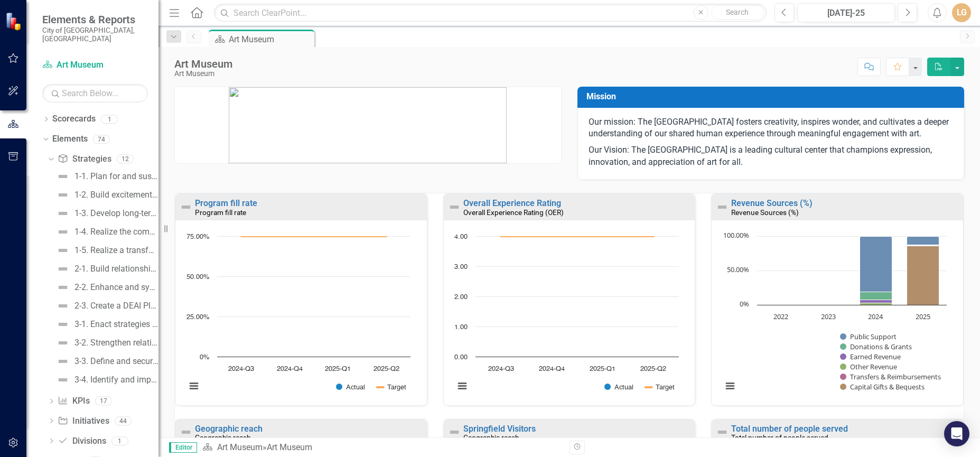 The width and height of the screenshot is (980, 457). What do you see at coordinates (491, 438) in the screenshot?
I see `small: Geographic reach` at bounding box center [491, 438].